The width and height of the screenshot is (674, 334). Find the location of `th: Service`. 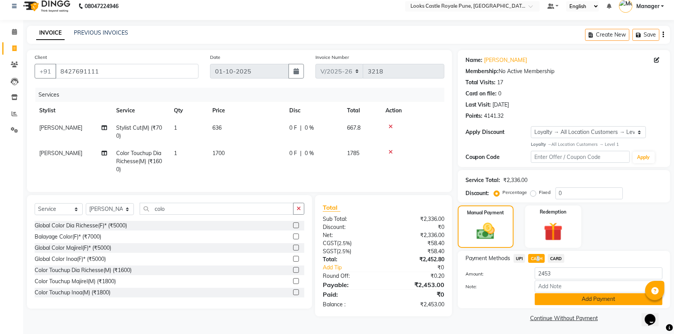

th: Service is located at coordinates (140, 110).